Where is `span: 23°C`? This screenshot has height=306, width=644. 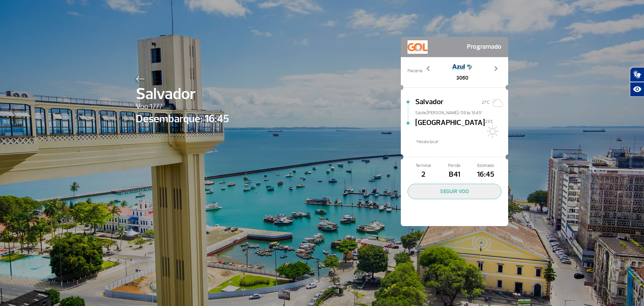 span: 23°C is located at coordinates (489, 121).